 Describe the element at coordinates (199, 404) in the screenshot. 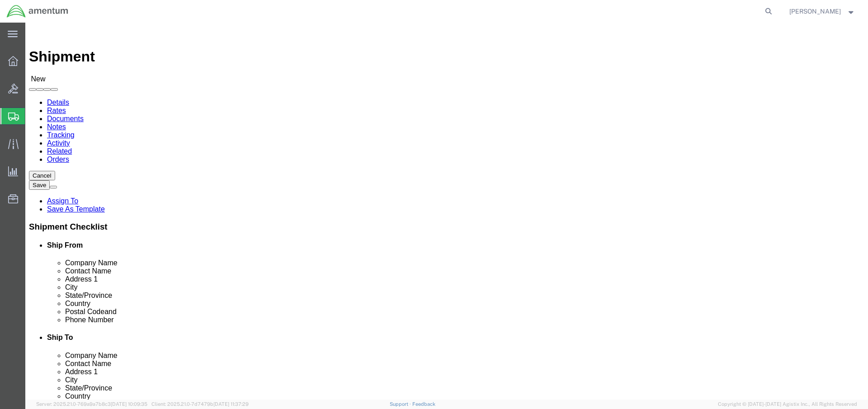

I see `span: Client: 2025.21.0-7d7479b` at that location.